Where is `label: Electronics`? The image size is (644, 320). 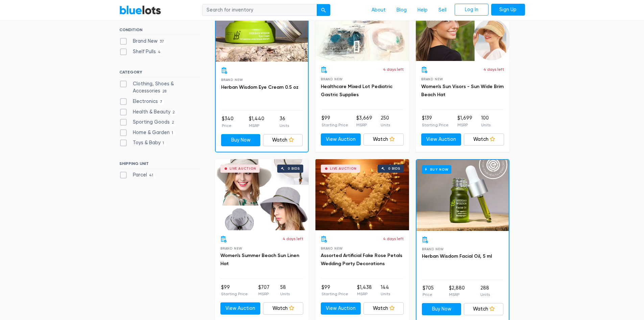
label: Electronics is located at coordinates (142, 102).